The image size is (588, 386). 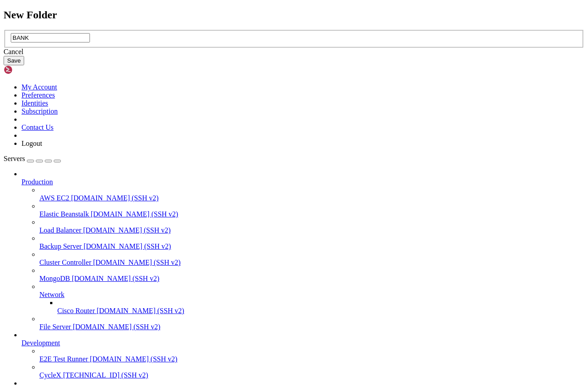 What do you see at coordinates (54, 198) in the screenshot?
I see `span: AWS EC2` at bounding box center [54, 198].